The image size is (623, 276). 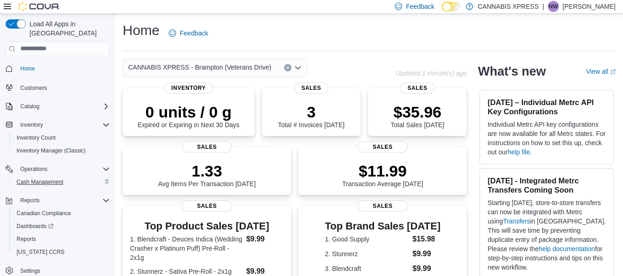 What do you see at coordinates (442, 12) in the screenshot?
I see `span: Dark Mode` at bounding box center [442, 12].